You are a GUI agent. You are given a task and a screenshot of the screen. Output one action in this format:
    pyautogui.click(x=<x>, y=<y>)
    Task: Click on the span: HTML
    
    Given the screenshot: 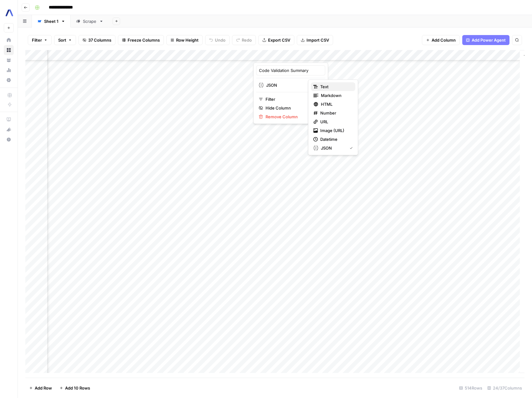 What is the action you would take?
    pyautogui.click(x=336, y=105)
    